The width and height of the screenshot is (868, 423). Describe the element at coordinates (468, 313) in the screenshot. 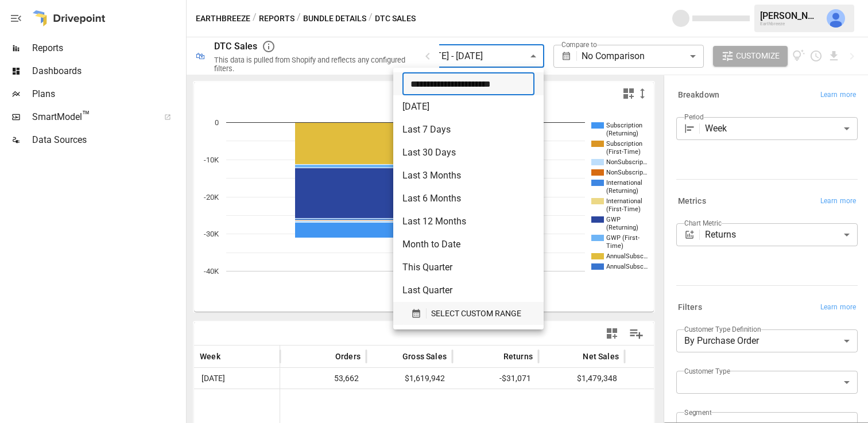

I see `button: SELECT CUSTOM RANGE` at that location.